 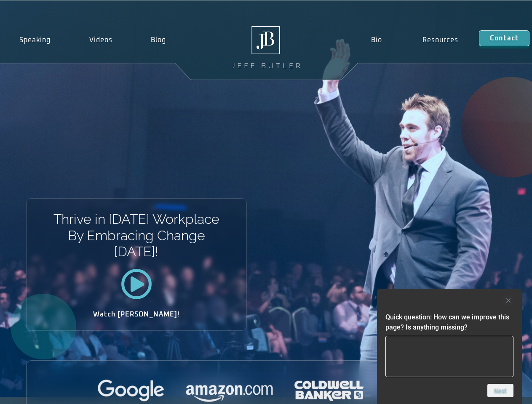 What do you see at coordinates (504, 38) in the screenshot?
I see `span: Contact` at bounding box center [504, 38].